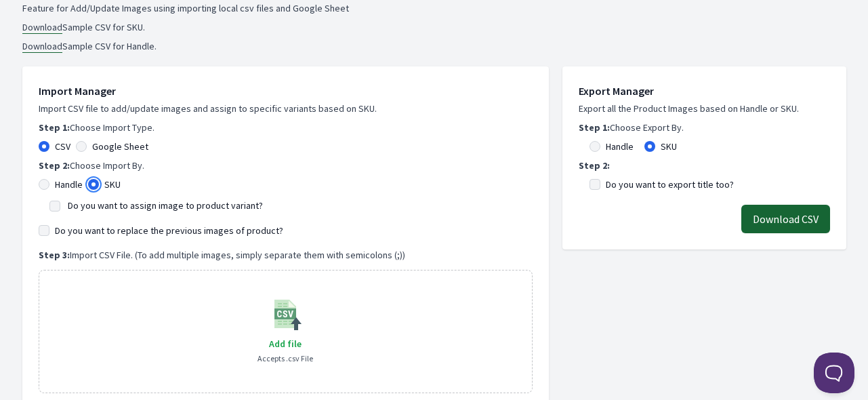 The width and height of the screenshot is (868, 400). What do you see at coordinates (669, 185) in the screenshot?
I see `label: Do you want to export title too?` at bounding box center [669, 185].